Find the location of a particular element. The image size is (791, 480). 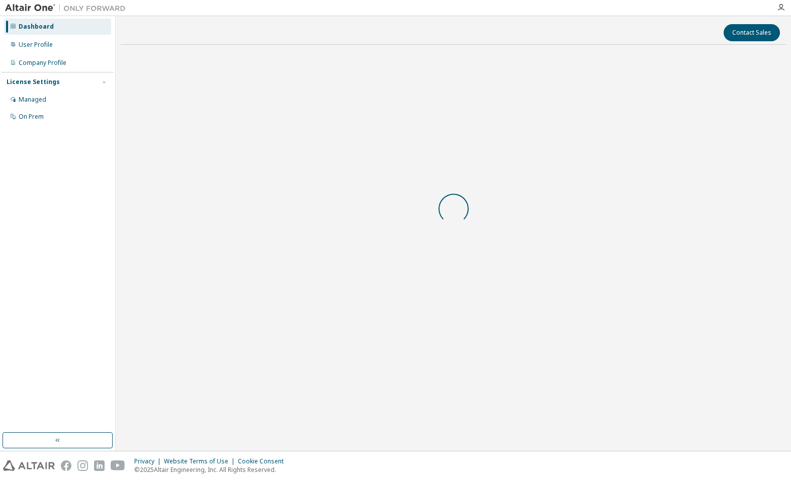

img: altair_logo.svg is located at coordinates (29, 465).